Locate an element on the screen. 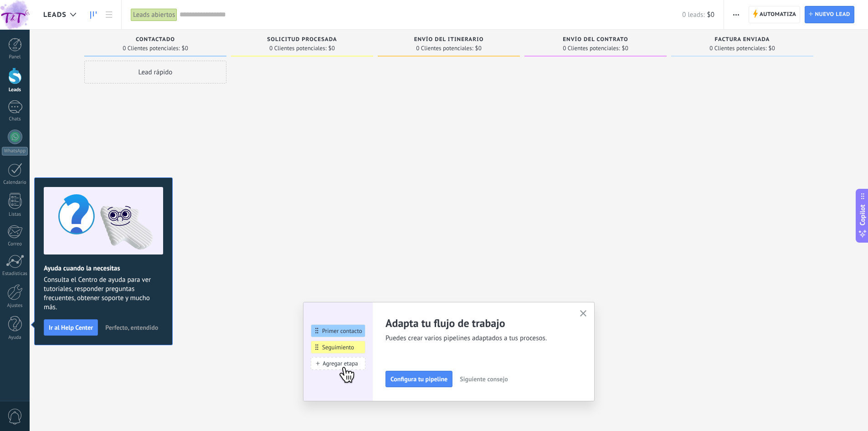  a: Lista is located at coordinates (109, 15).